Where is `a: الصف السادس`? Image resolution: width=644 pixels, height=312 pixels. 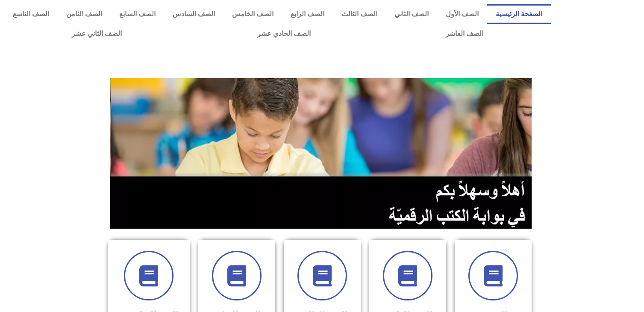
a: الصف السادس is located at coordinates (194, 14).